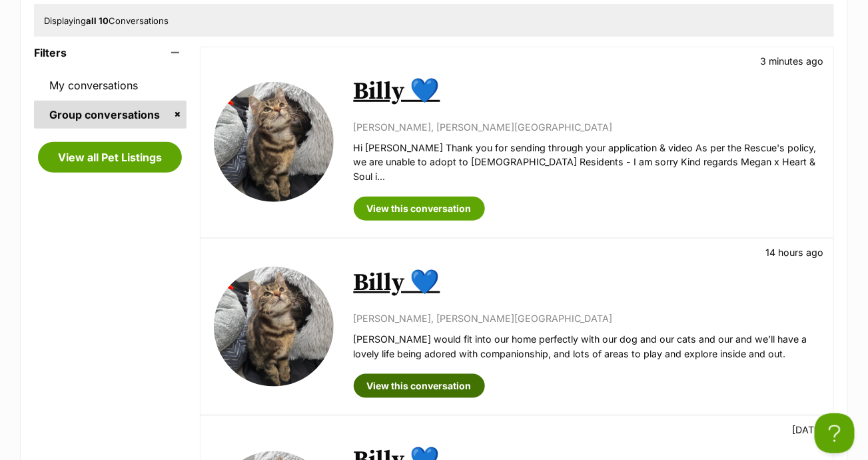  What do you see at coordinates (110, 157) in the screenshot?
I see `a: View all Pet Listings` at bounding box center [110, 157].